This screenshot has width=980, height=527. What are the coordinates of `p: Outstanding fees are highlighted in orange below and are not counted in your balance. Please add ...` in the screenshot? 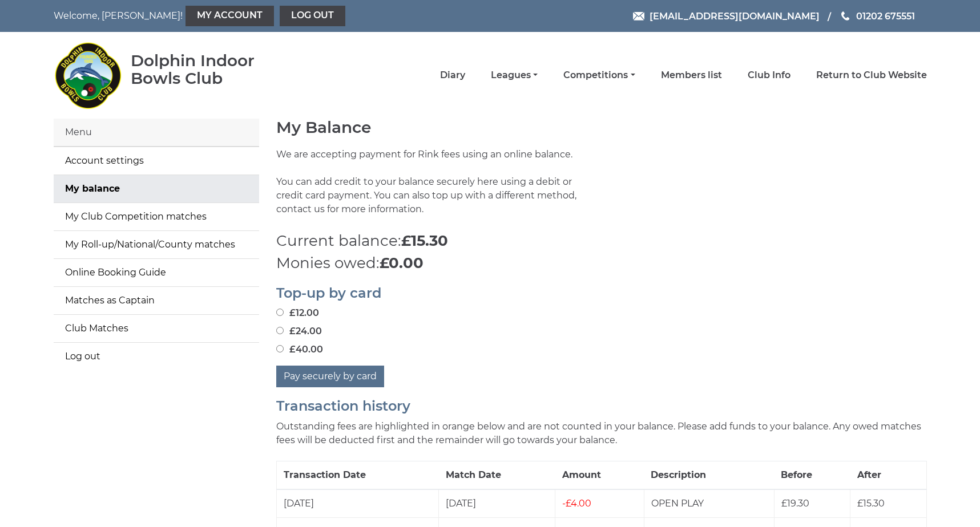 It's located at (602, 434).